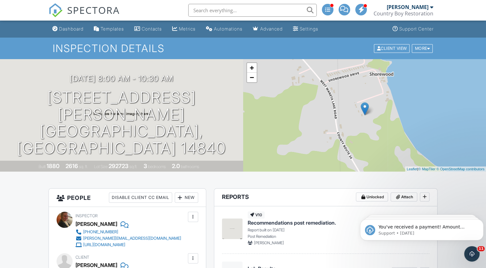 Image resolution: width=486 pixels, height=268 pixels. Describe the element at coordinates (13, 24) in the screenshot. I see `img: Profile image for Support` at that location.